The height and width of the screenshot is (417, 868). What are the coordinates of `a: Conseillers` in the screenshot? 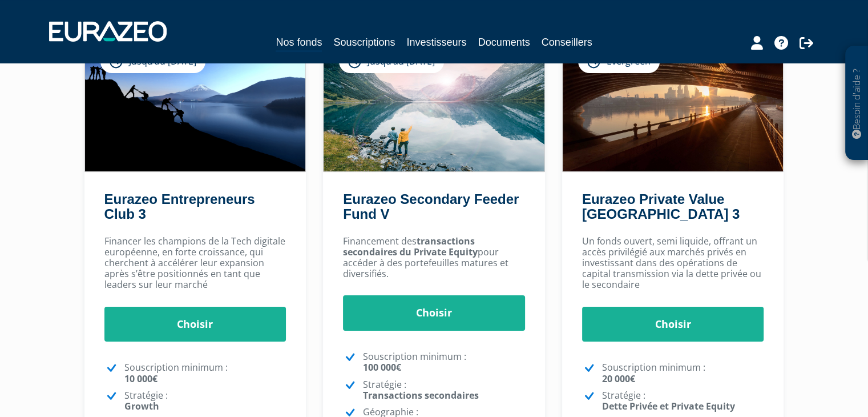 It's located at (567, 42).